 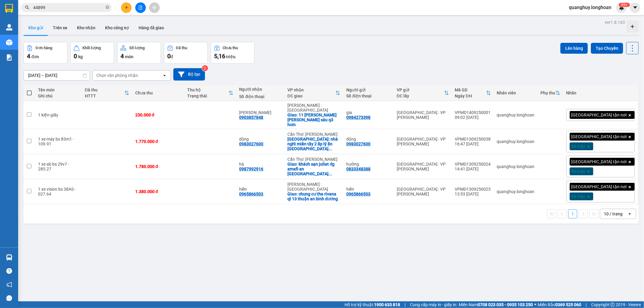 I want to click on div: VP gửi, so click(x=420, y=90).